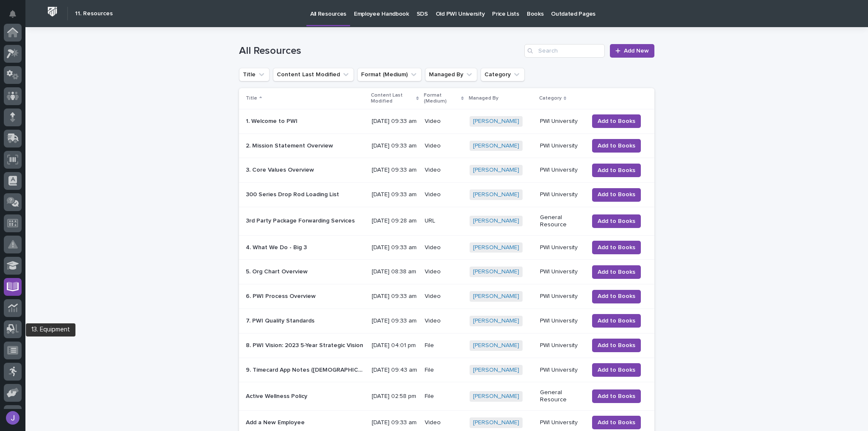 The height and width of the screenshot is (431, 868). Describe the element at coordinates (564, 51) in the screenshot. I see `div: Search` at that location.